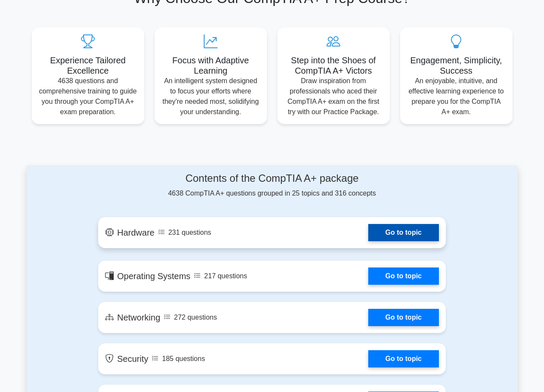  What do you see at coordinates (333, 66) in the screenshot?
I see `h5: Step into the Shoes of CompTIA A+ Victors` at bounding box center [333, 66].